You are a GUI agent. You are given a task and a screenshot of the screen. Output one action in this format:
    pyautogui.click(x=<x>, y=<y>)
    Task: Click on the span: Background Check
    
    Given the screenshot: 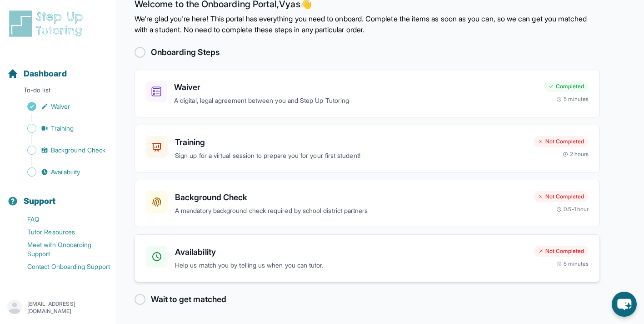 What is the action you would take?
    pyautogui.click(x=78, y=150)
    